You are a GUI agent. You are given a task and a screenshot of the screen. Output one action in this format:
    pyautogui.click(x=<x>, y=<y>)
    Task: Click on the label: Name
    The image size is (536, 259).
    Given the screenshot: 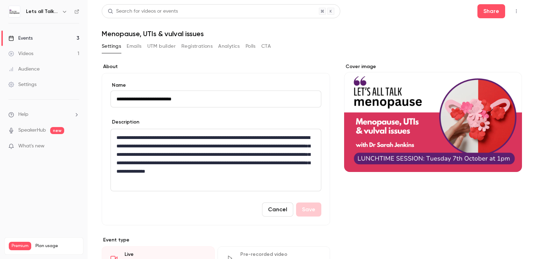 What is the action you would take?
    pyautogui.click(x=216, y=85)
    